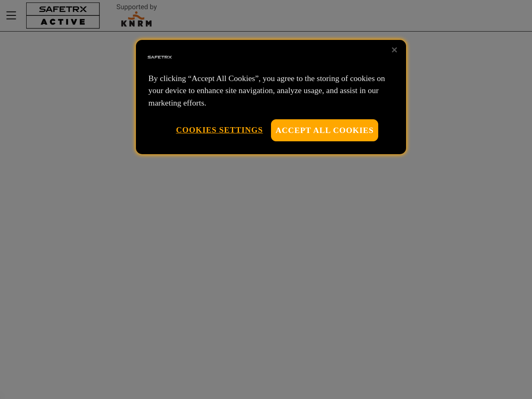 The image size is (532, 399). What do you see at coordinates (394, 50) in the screenshot?
I see `button: Close` at bounding box center [394, 50].